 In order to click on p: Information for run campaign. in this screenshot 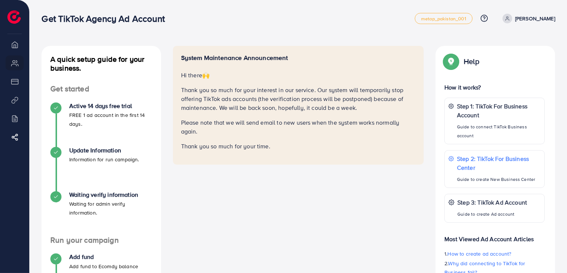, I will do `click(104, 160)`.